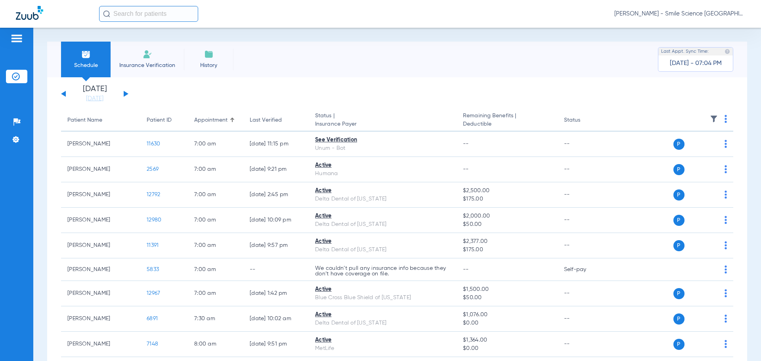 Image resolution: width=761 pixels, height=361 pixels. I want to click on td: 7:30 AM, so click(215, 319).